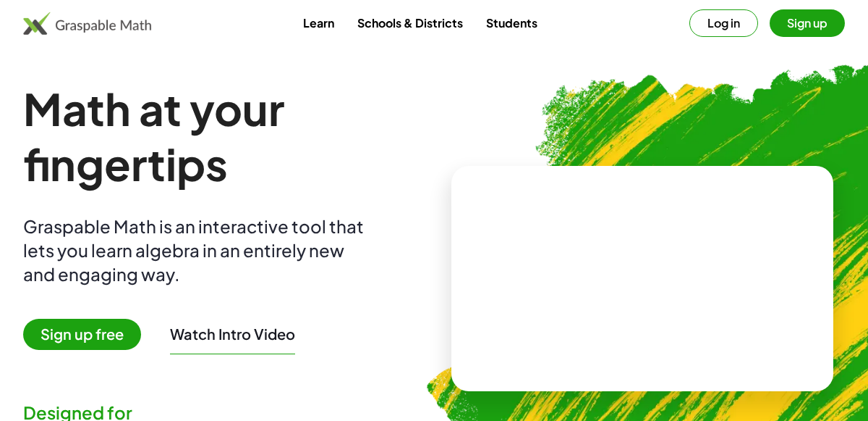  Describe the element at coordinates (196, 249) in the screenshot. I see `div: Graspable Math is an interactive tool that lets you learn algebra in an entirely new and engaging...` at that location.